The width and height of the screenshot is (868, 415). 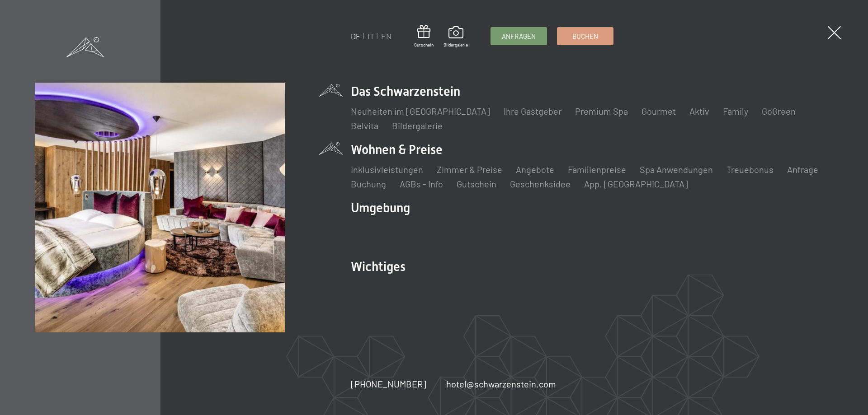 What do you see at coordinates (386, 36) in the screenshot?
I see `a: EN` at bounding box center [386, 36].